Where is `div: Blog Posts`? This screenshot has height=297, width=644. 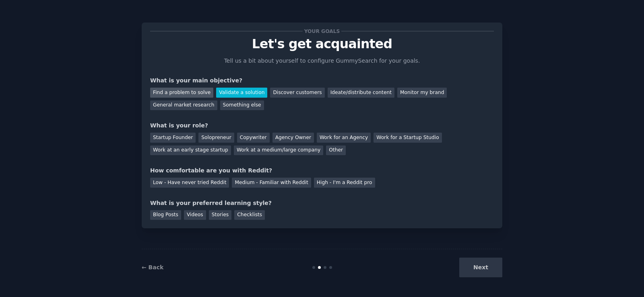 div: Blog Posts is located at coordinates (165, 215).